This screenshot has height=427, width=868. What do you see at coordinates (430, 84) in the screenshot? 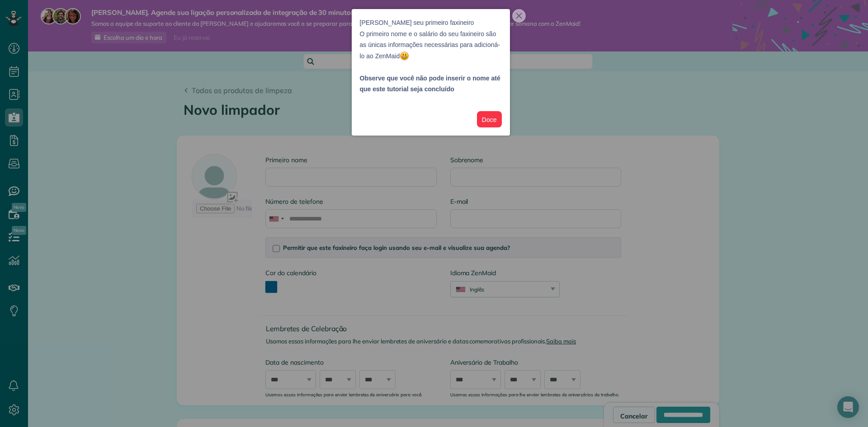
I see `font: Observe que você não pode inserir o nome até que este tutorial seja concluído` at bounding box center [430, 84].